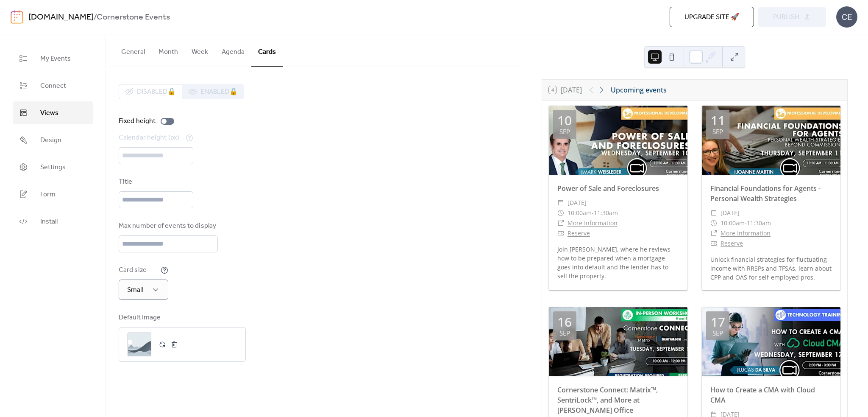 This screenshot has height=417, width=868. Describe the element at coordinates (52, 140) in the screenshot. I see `a: Design` at that location.